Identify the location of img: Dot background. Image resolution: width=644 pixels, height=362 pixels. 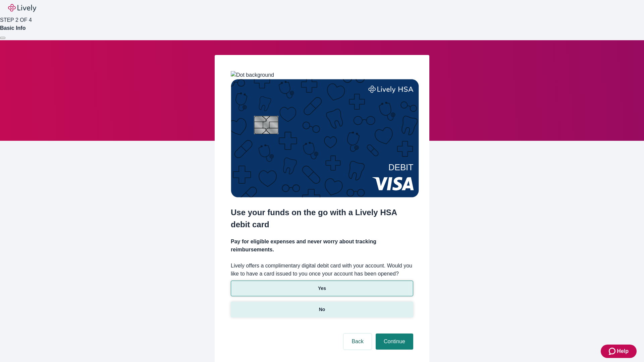
(252, 75).